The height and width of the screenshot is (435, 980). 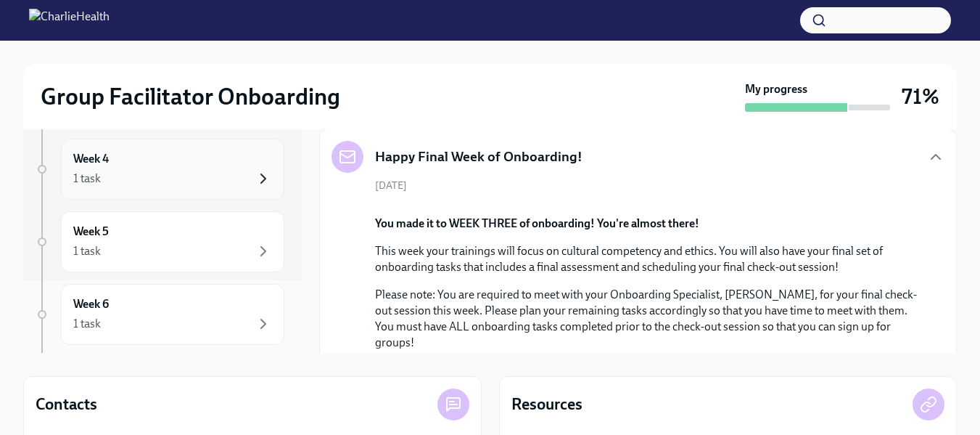 What do you see at coordinates (91, 232) in the screenshot?
I see `h6: Week 5` at bounding box center [91, 232].